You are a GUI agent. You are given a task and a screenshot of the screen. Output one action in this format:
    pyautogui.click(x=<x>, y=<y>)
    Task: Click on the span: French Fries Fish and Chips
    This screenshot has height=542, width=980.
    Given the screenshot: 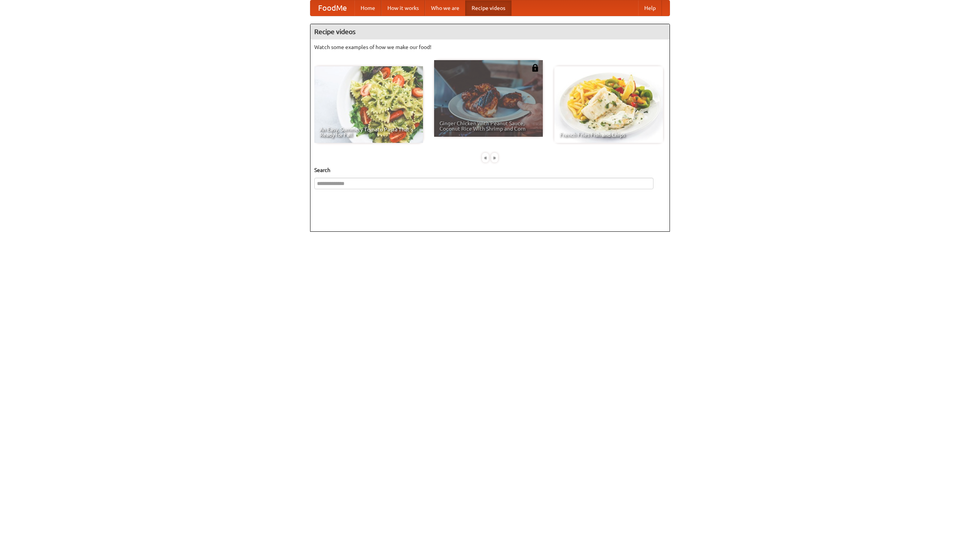 What is the action you would take?
    pyautogui.click(x=609, y=135)
    